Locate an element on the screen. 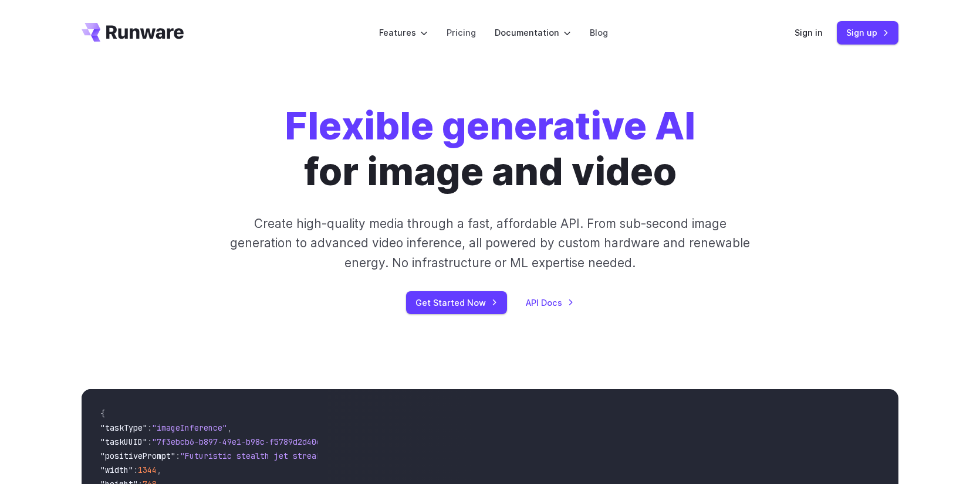  a: Pricing is located at coordinates (461, 32).